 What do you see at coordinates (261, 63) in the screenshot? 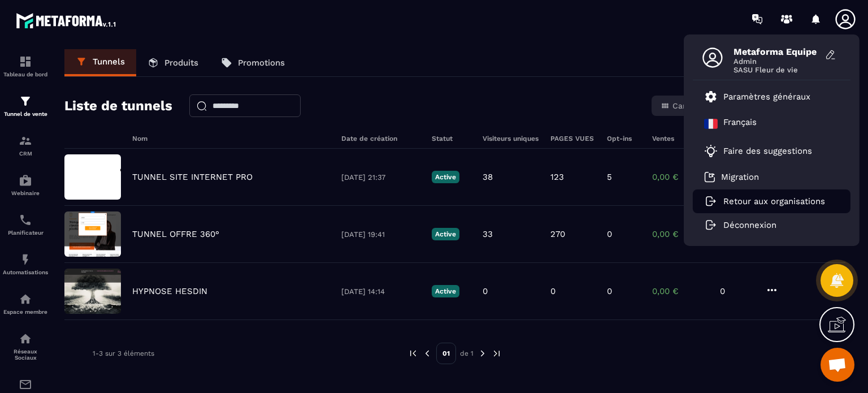
I see `p: Promotions` at bounding box center [261, 63].